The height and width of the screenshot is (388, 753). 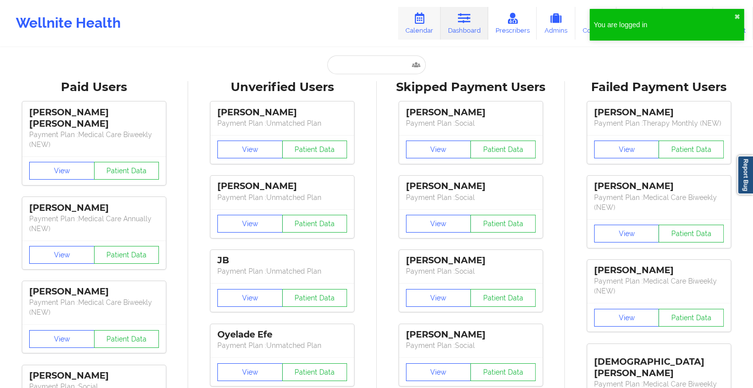 What do you see at coordinates (745, 175) in the screenshot?
I see `a: Report Bug` at bounding box center [745, 175].